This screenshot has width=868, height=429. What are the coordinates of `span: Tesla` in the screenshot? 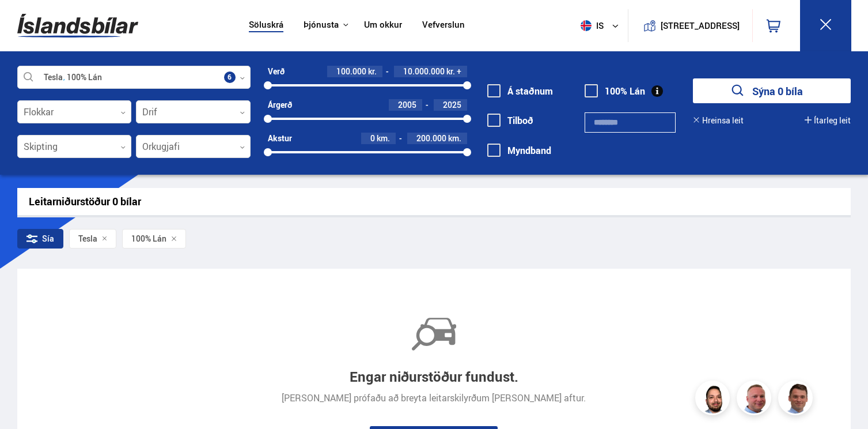 It's located at (88, 239).